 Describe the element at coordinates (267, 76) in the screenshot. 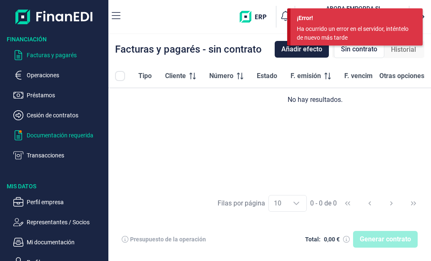

I see `span: Estado` at that location.